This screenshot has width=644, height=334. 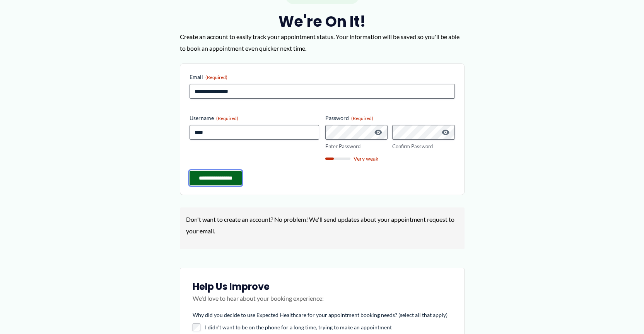 What do you see at coordinates (322, 225) in the screenshot?
I see `p: Don't want to create an account? No problem! We'll send updates about your appointment request to...` at bounding box center [322, 225].